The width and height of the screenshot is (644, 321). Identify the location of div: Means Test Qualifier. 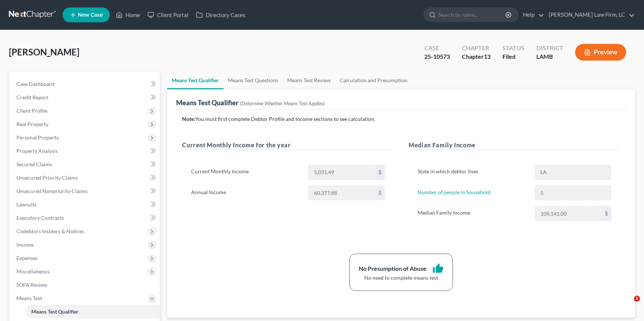
(250, 103).